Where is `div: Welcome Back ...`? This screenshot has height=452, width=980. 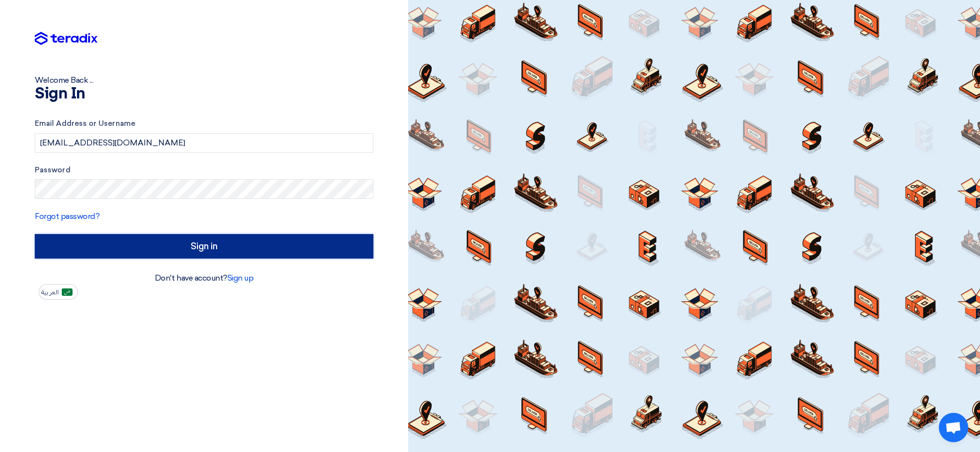
div: Welcome Back ... is located at coordinates (204, 80).